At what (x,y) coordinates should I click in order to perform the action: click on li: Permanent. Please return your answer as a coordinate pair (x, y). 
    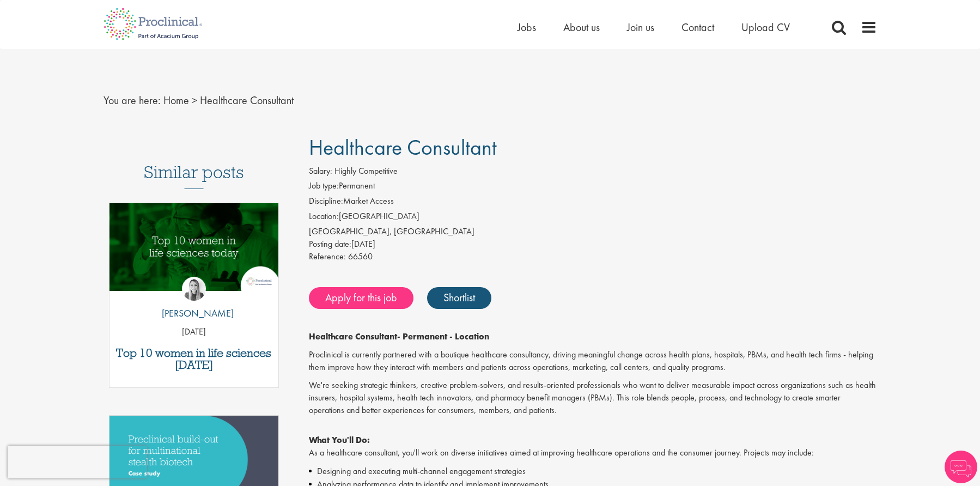
    Looking at the image, I should click on (593, 188).